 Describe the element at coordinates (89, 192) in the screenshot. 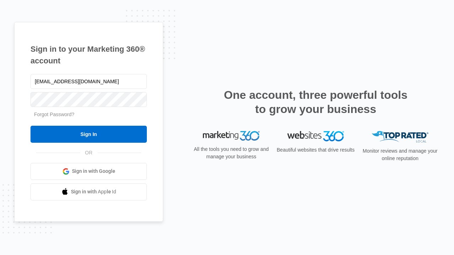

I see `a: Sign in with Apple Id` at that location.